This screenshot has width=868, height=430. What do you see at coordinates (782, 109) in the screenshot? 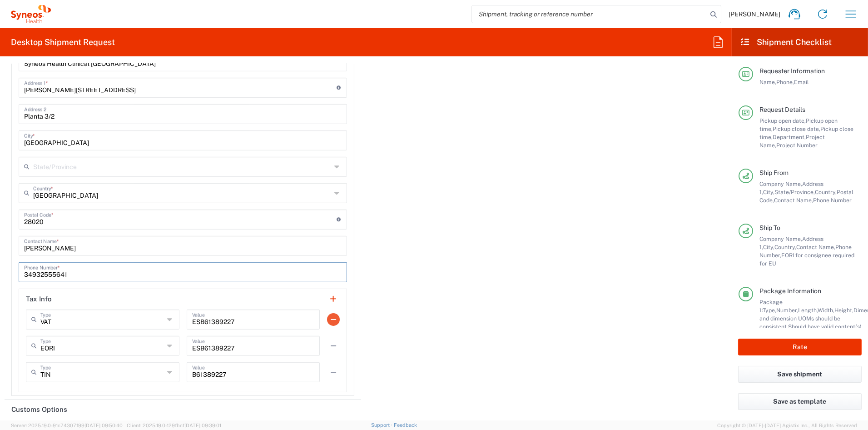
I see `span: Request Details` at bounding box center [782, 109].